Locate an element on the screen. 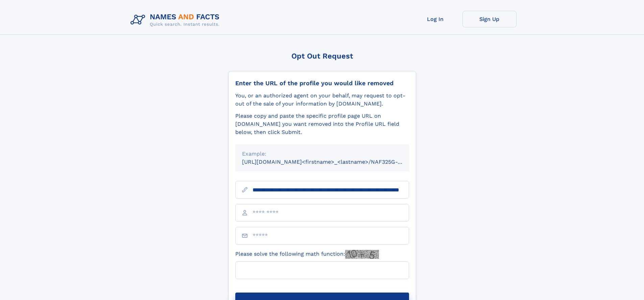 The width and height of the screenshot is (644, 300). div: Enter the URL of the profile you would like removed is located at coordinates (322, 84).